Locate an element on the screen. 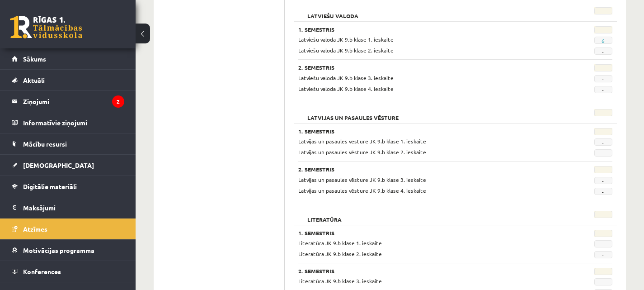  legend: Ziņojumi is located at coordinates (74, 102).